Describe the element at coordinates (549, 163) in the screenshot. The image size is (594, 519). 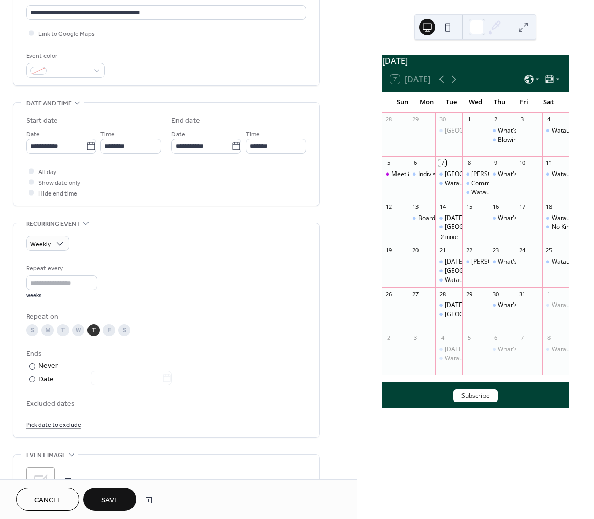
I see `div: 11` at that location.